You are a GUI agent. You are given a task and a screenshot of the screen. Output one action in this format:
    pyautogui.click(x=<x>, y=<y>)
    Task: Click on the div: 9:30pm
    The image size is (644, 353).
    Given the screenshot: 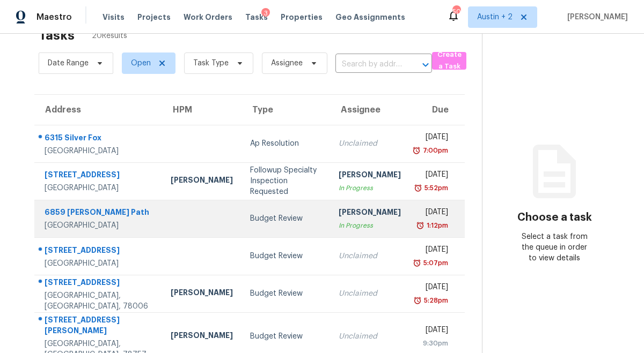 What is the action you would take?
    pyautogui.click(x=433, y=344)
    